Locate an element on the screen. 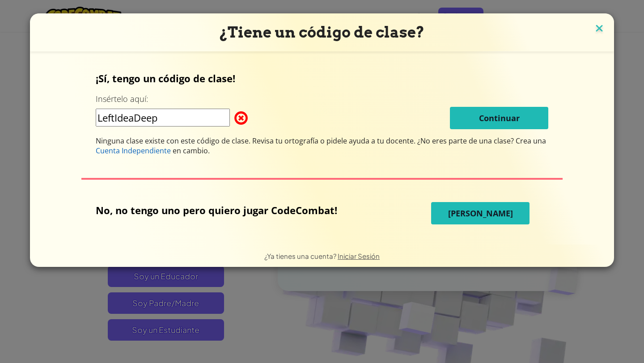 This screenshot has width=644, height=363. label: Insértelo aquí: is located at coordinates (122, 99).